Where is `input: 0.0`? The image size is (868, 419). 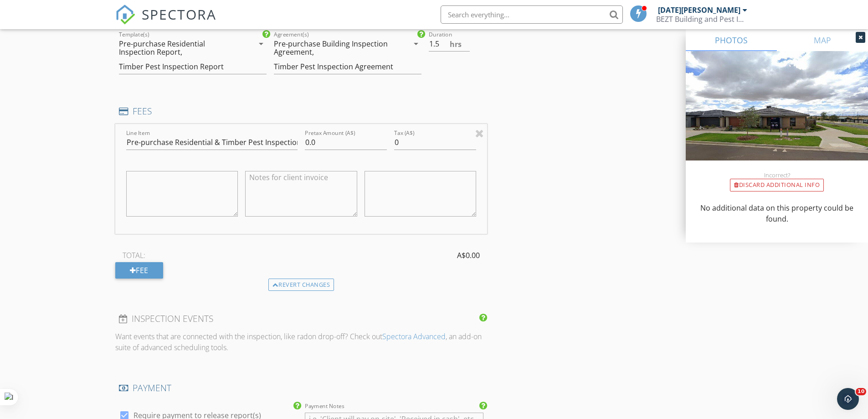 input: 0.0 is located at coordinates (449, 44).